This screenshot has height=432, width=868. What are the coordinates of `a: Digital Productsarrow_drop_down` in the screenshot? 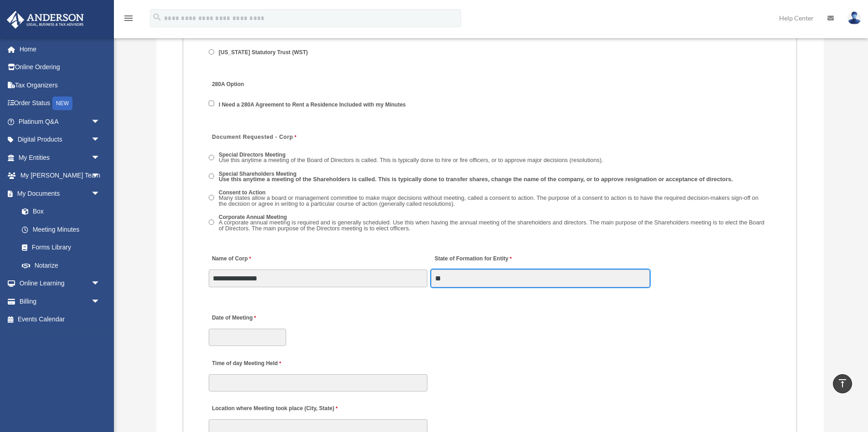 It's located at (60, 140).